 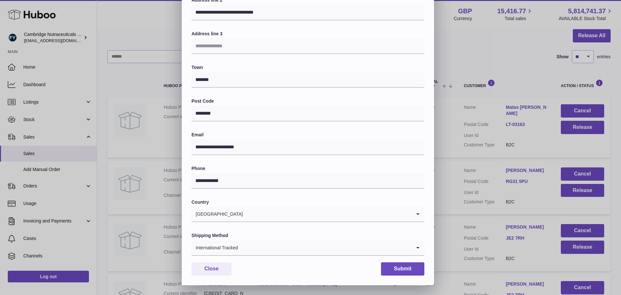 What do you see at coordinates (308, 67) in the screenshot?
I see `label: Town` at bounding box center [308, 67].